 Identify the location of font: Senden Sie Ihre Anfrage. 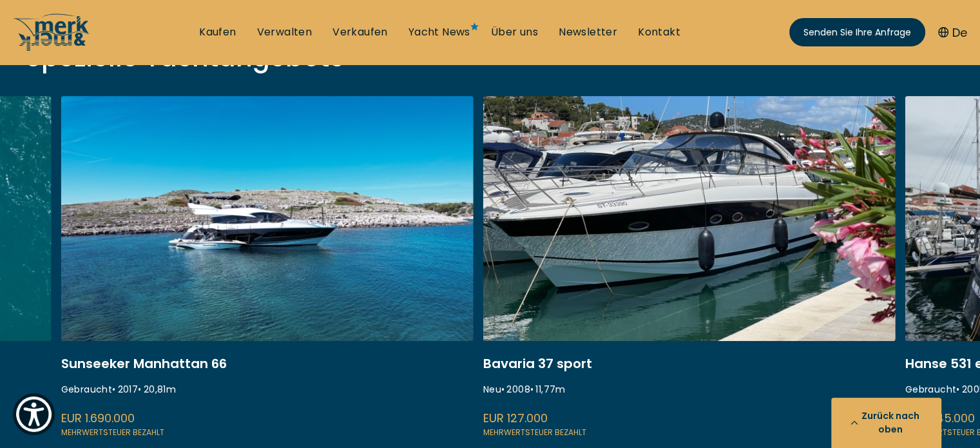
(857, 32).